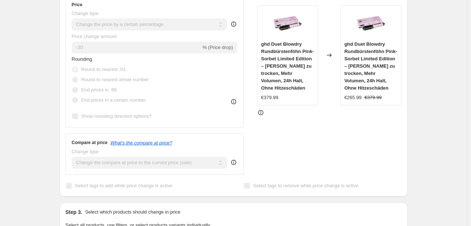  I want to click on i: What's the compare at price?, so click(141, 143).